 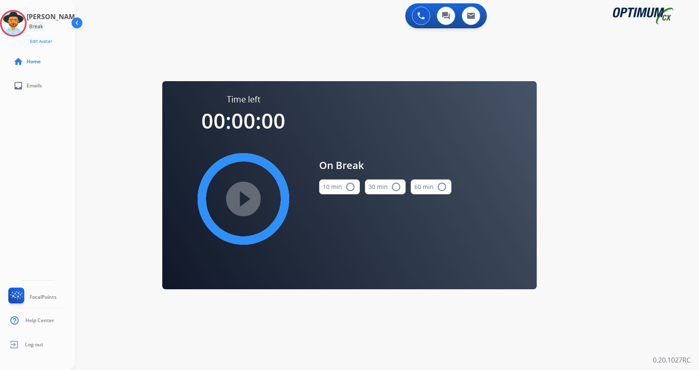 I want to click on mat-icon: home, so click(x=18, y=62).